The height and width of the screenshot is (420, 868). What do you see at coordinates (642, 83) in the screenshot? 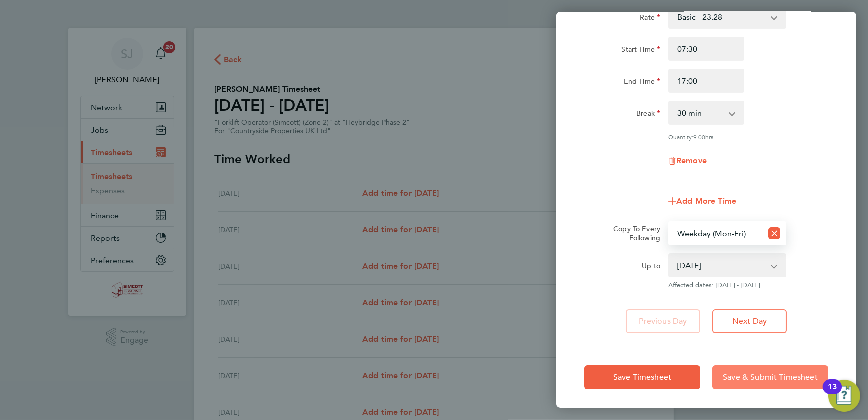
I see `label: End Time` at bounding box center [642, 83].